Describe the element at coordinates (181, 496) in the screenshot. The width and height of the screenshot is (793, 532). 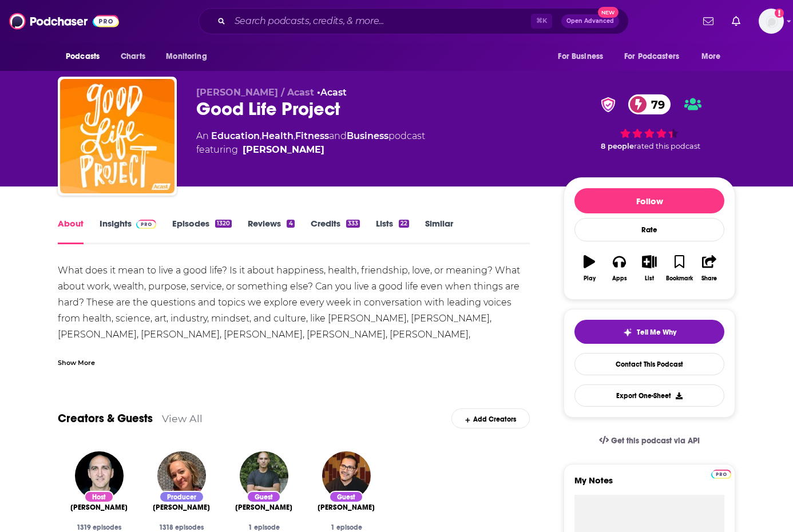
I see `div: Producer` at that location.